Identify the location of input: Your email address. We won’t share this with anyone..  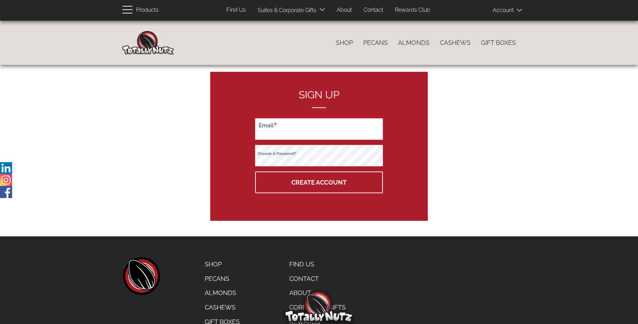
(319, 129).